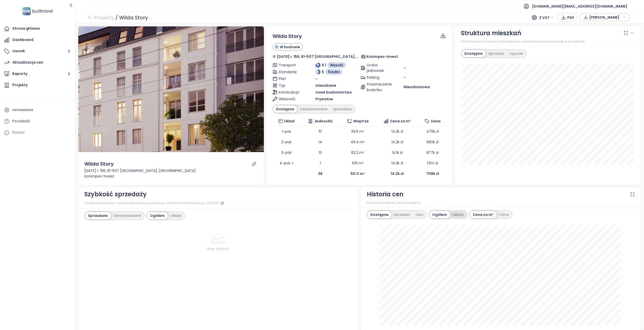 Image resolution: width=644 pixels, height=330 pixels. I want to click on div: Łącznie, so click(516, 53).